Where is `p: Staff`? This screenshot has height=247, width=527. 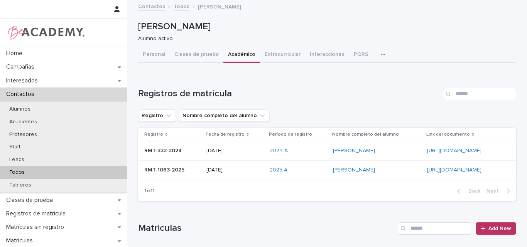
p: Staff is located at coordinates (15, 147).